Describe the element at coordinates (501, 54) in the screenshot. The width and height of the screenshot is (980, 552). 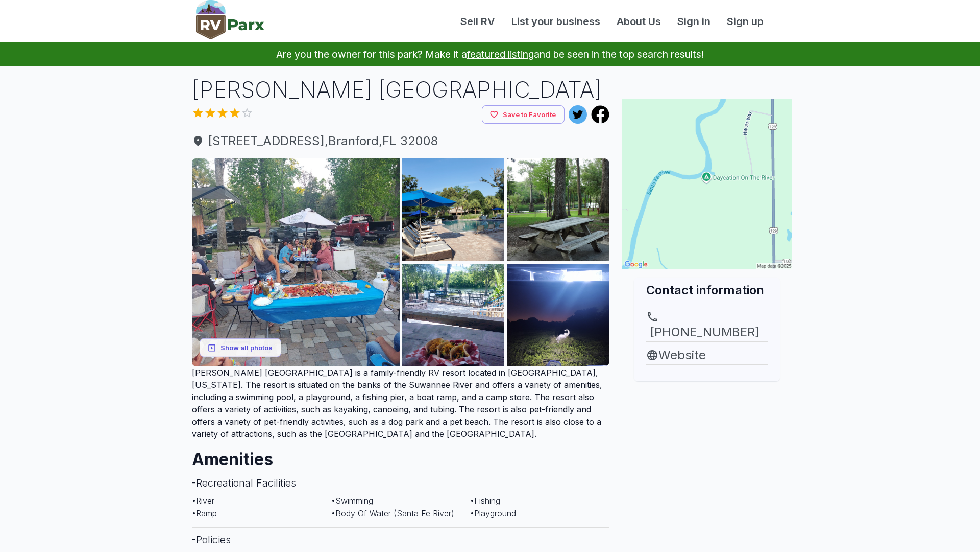
I see `a: featured listing` at that location.